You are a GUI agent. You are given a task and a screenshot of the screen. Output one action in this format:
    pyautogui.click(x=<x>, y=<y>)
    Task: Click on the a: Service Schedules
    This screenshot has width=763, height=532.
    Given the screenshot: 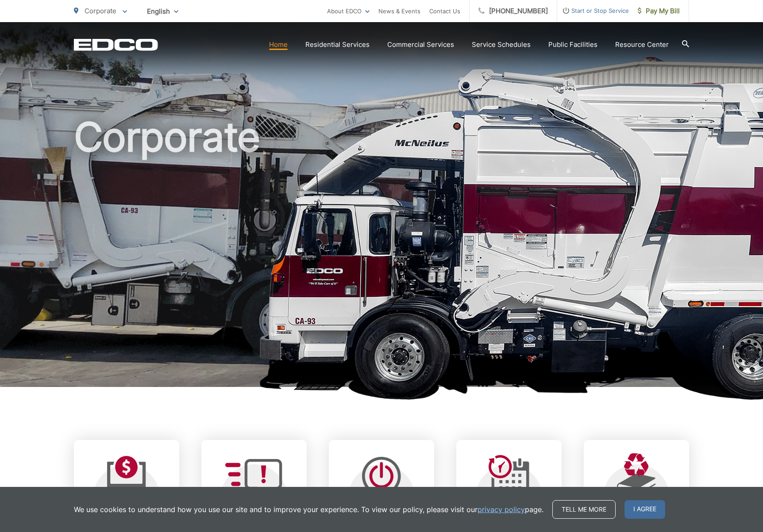 What is the action you would take?
    pyautogui.click(x=501, y=45)
    